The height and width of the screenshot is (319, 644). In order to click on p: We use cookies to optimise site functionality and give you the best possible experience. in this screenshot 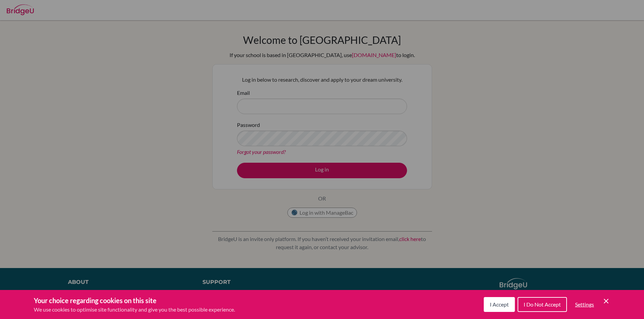, I will do `click(134, 309)`.